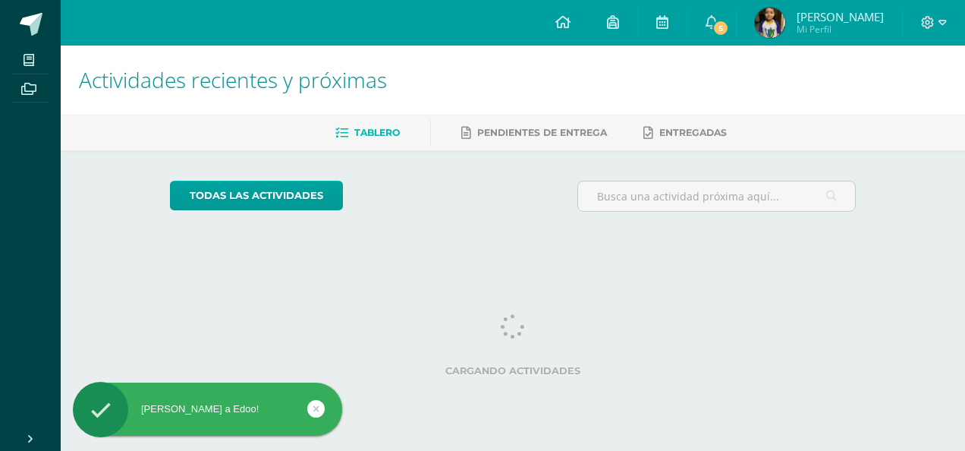 This screenshot has height=451, width=965. What do you see at coordinates (367, 133) in the screenshot?
I see `a: Tablero` at bounding box center [367, 133].